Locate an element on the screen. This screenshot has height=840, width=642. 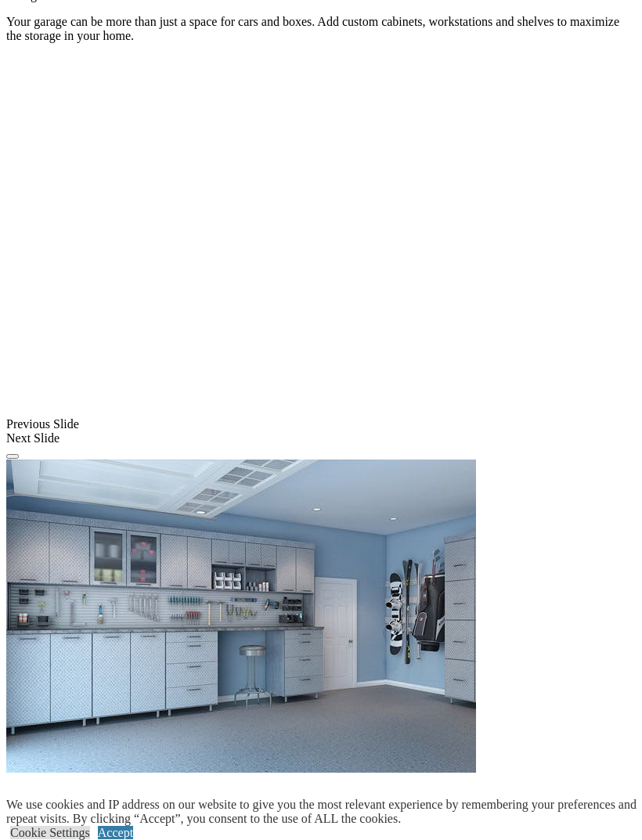
img: Banner for mobile view is located at coordinates (241, 617).